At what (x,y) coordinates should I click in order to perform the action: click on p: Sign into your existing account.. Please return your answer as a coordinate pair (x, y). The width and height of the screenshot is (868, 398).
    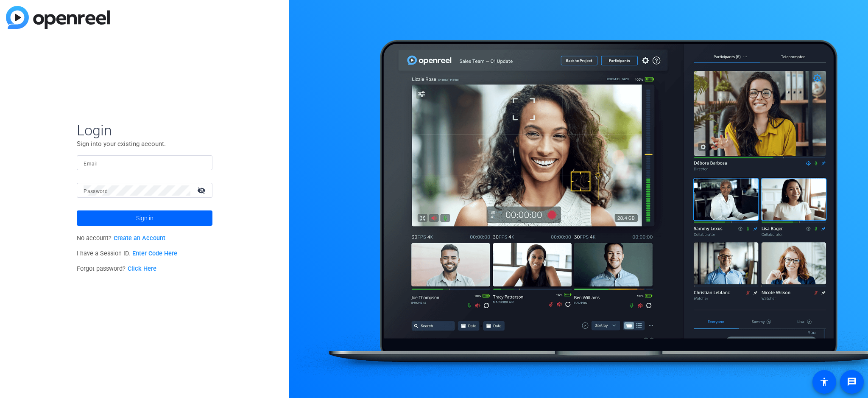
    Looking at the image, I should click on (144, 144).